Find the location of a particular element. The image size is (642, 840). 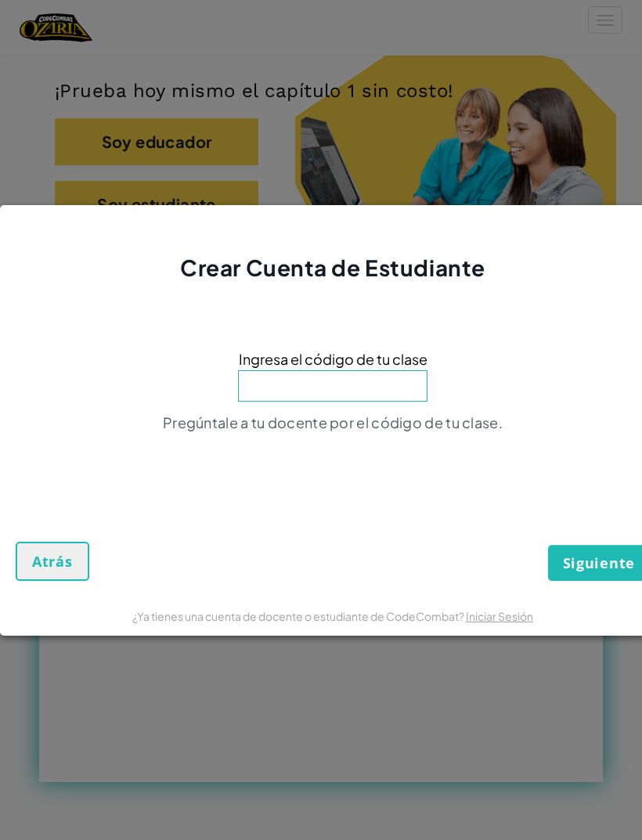

span: ¿Ya tienes una cuenta de docente o estudiante de CodeCombat? is located at coordinates (299, 616).